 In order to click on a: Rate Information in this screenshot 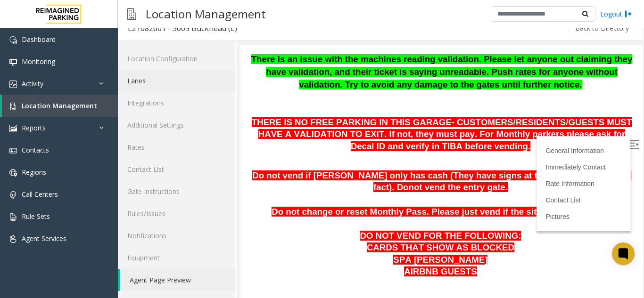, I will do `click(329, 138)`.